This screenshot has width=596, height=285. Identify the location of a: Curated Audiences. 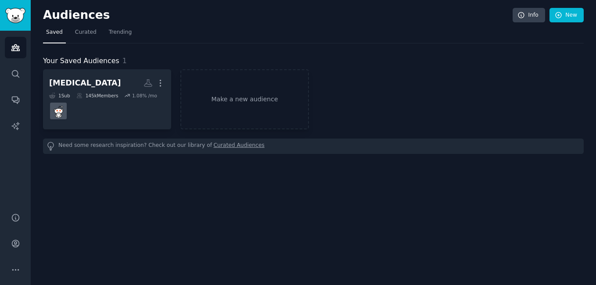
(239, 146).